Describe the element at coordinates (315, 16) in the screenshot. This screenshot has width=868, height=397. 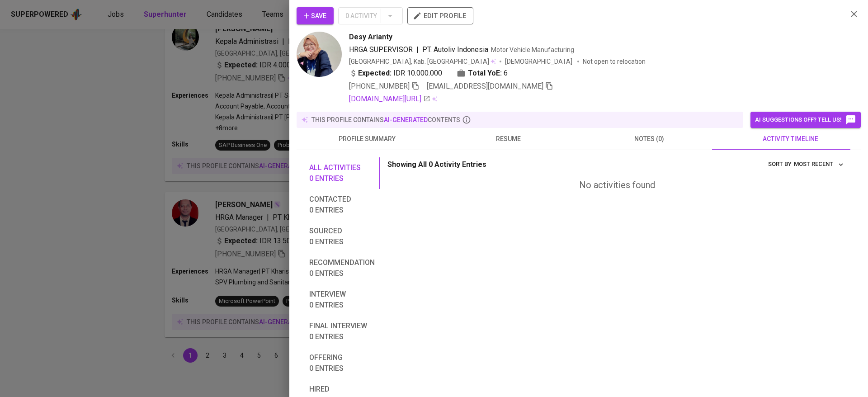
I see `button: Save` at that location.